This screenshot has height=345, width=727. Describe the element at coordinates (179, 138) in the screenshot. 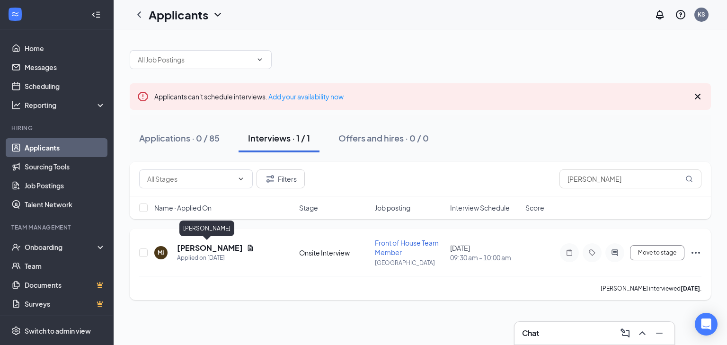

I see `div: Applications · 0 / 85` at that location.